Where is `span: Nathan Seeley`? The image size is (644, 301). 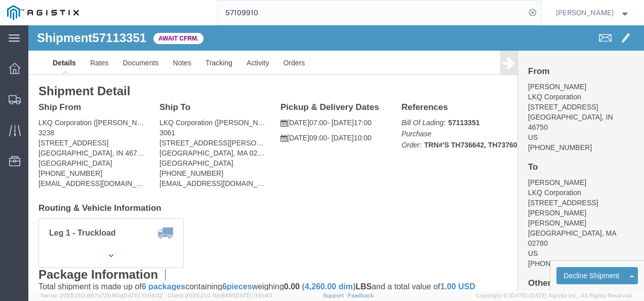
span: Nathan Seeley is located at coordinates (585, 12).